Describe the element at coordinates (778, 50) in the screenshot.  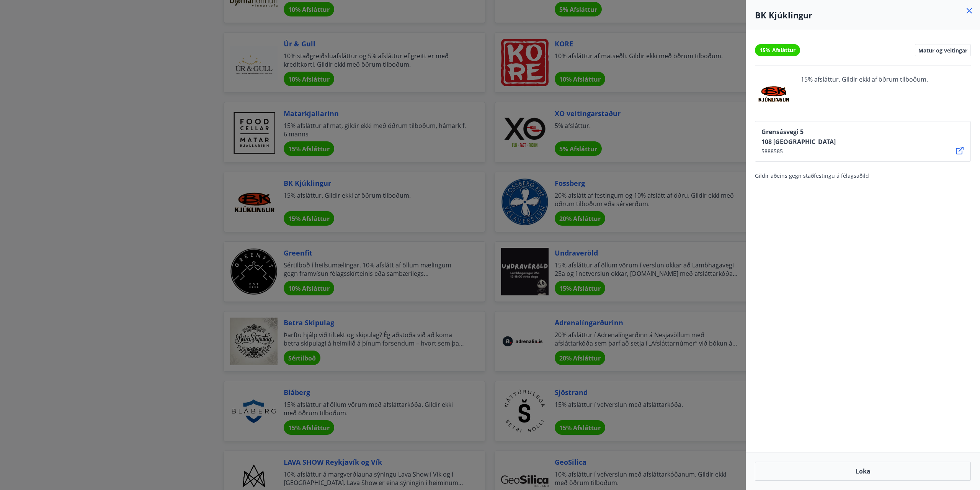
I see `span: 15% Afsláttur` at that location.